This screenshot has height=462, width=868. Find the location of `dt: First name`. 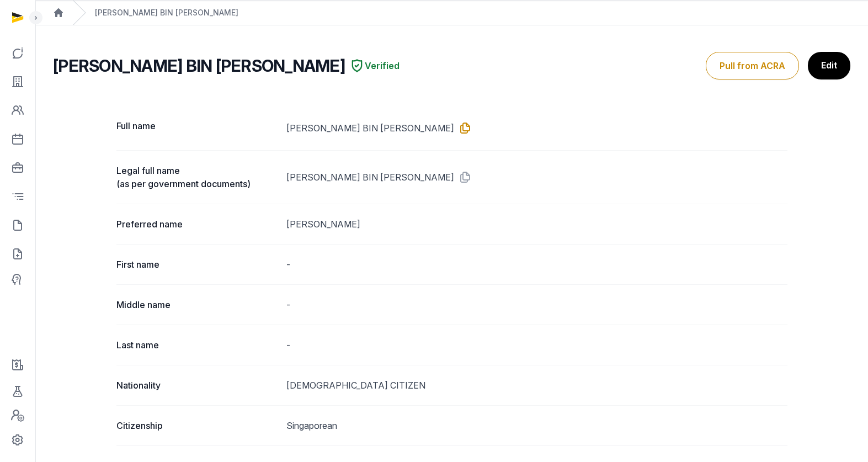

dt: First name is located at coordinates (197, 264).